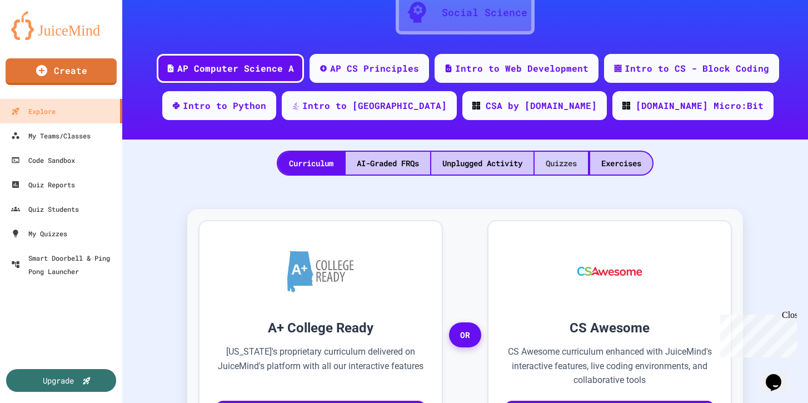 Image resolution: width=808 pixels, height=403 pixels. Describe the element at coordinates (45, 209) in the screenshot. I see `div: Quiz Students` at that location.